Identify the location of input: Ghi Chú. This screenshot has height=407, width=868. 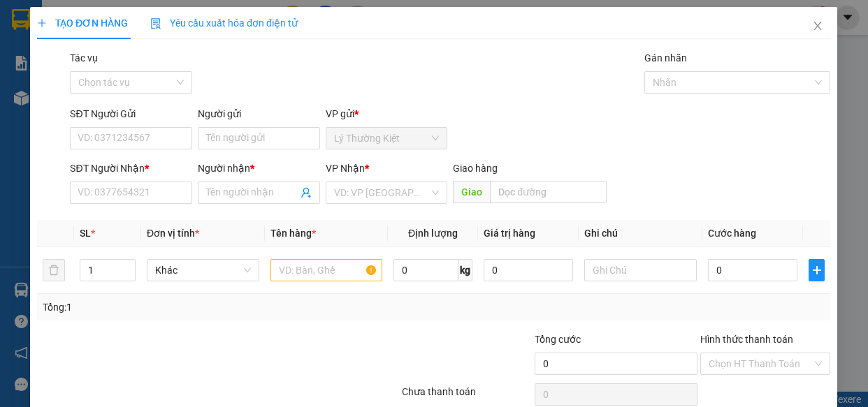
(641, 270).